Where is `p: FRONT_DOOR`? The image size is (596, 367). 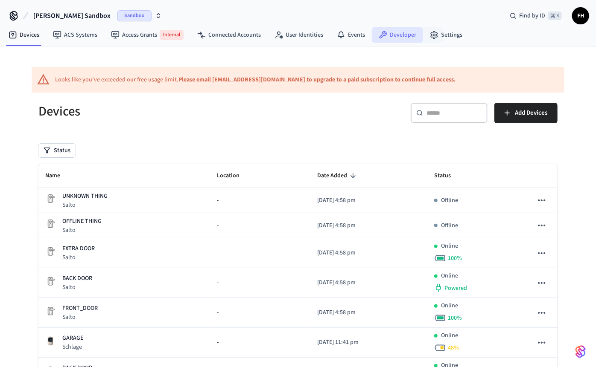
p: FRONT_DOOR is located at coordinates (80, 308).